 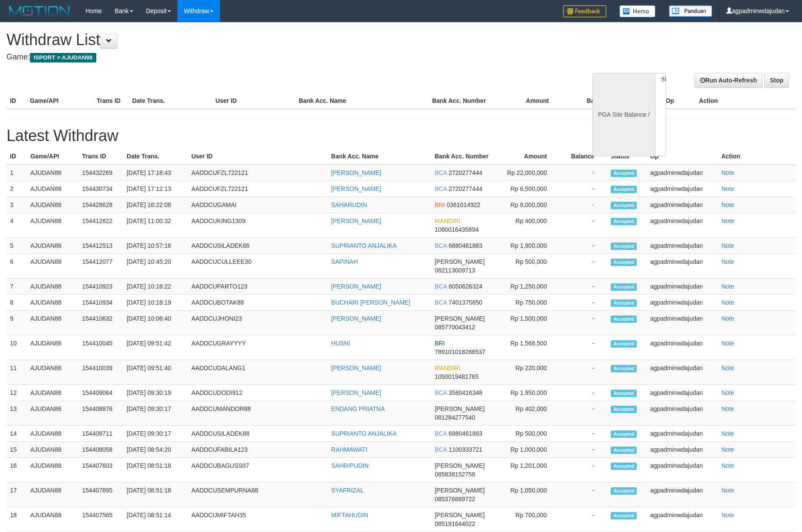 I want to click on img: Button%20Memo.svg, so click(x=638, y=11).